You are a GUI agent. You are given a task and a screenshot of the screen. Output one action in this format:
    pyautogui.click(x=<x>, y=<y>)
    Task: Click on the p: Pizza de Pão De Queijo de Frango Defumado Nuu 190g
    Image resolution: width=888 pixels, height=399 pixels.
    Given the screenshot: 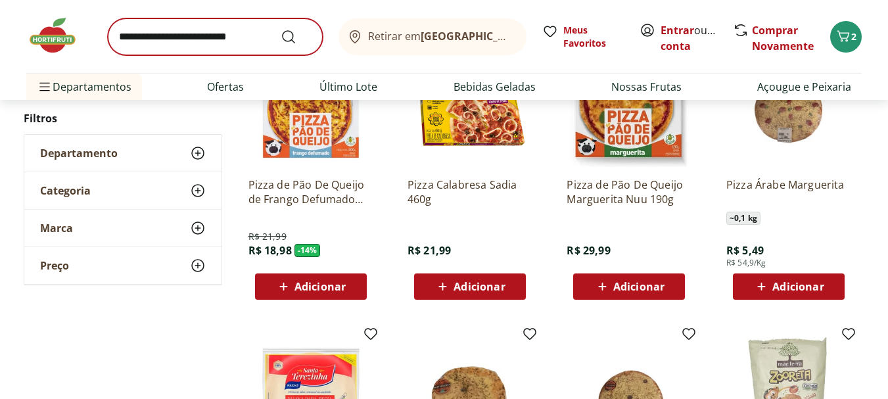 What is the action you would take?
    pyautogui.click(x=311, y=192)
    